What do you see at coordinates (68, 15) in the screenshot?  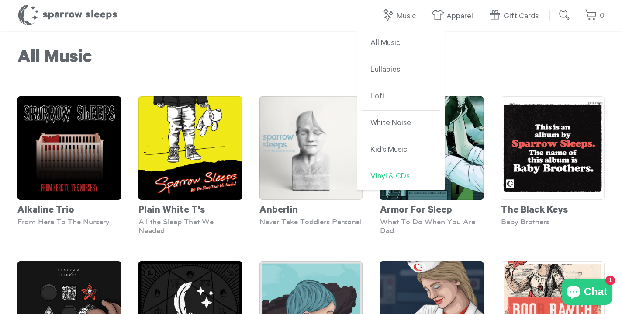 I see `h1: Sparrow Sleeps` at bounding box center [68, 15].